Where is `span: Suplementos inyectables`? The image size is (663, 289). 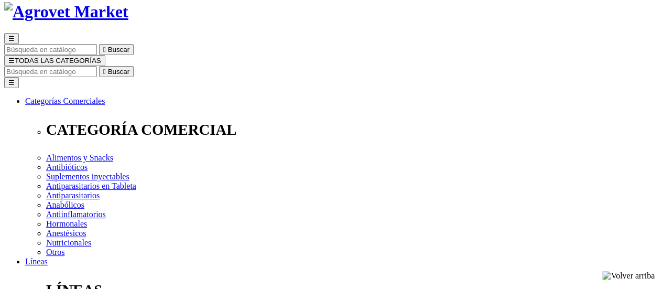 span: Suplementos inyectables is located at coordinates (88, 176).